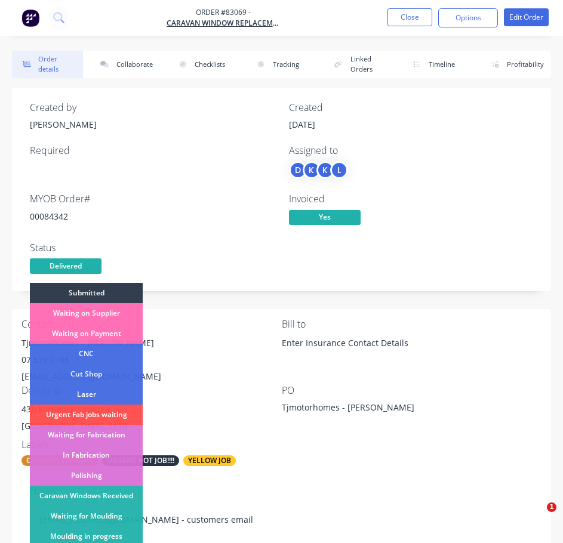  What do you see at coordinates (412, 390) in the screenshot?
I see `div: PO` at bounding box center [412, 390].